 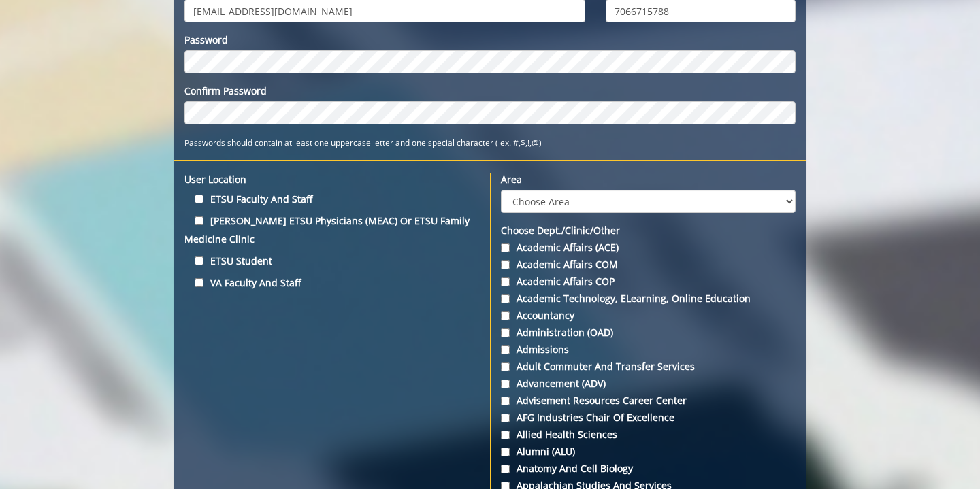 I want to click on small: Passwords should contain at least one uppercase letter and one special character ( ex. #,$,!,@), so click(x=362, y=142).